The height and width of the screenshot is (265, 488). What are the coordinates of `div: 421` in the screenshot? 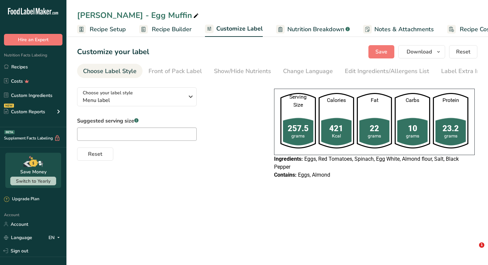 It's located at (336, 129).